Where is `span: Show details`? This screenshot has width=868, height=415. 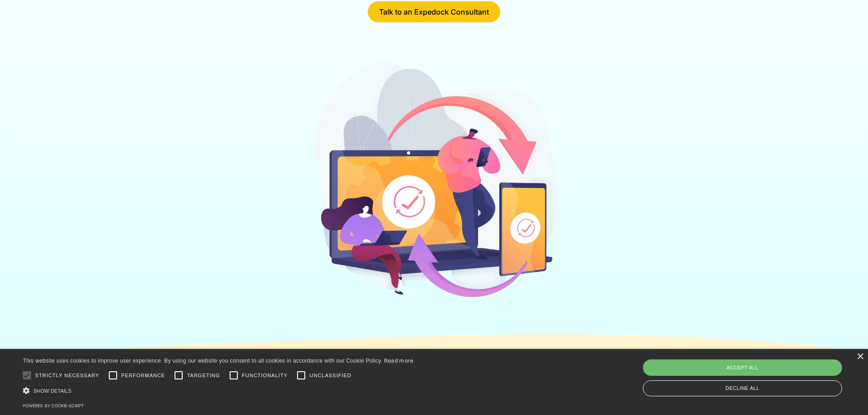 span: Show details is located at coordinates (52, 390).